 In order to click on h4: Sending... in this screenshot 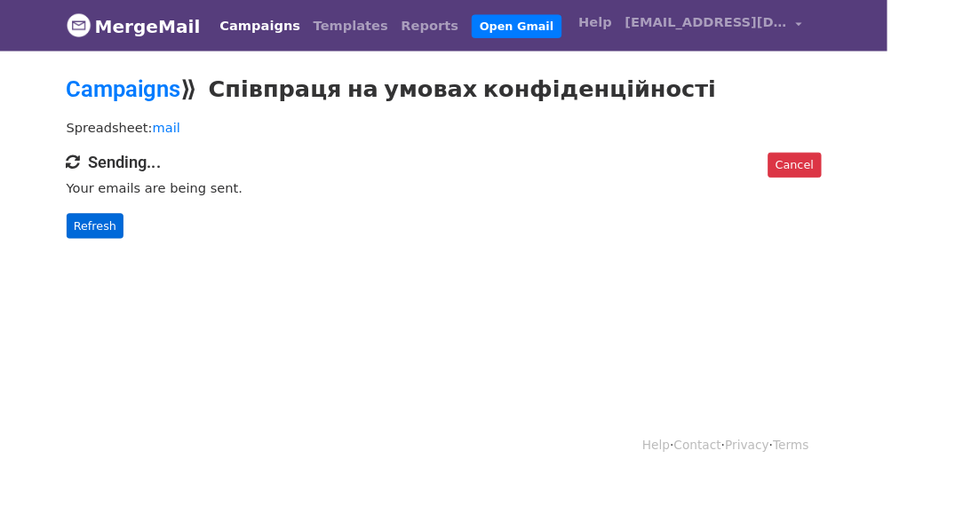, I will do `click(486, 178)`.